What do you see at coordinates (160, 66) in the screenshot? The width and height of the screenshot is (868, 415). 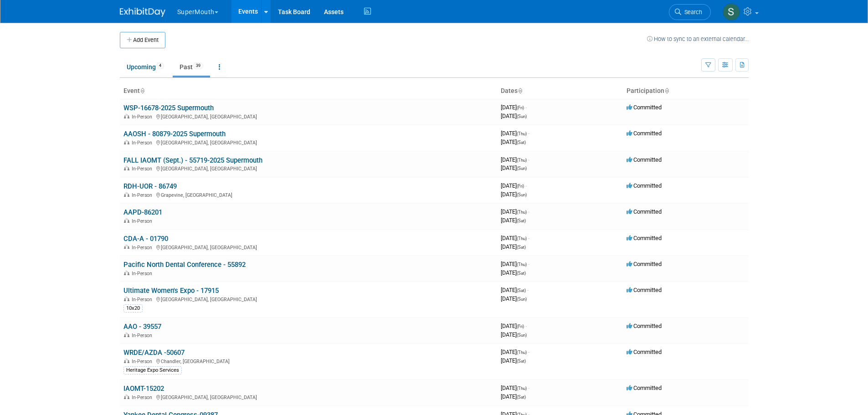 I see `span: 4` at bounding box center [160, 66].